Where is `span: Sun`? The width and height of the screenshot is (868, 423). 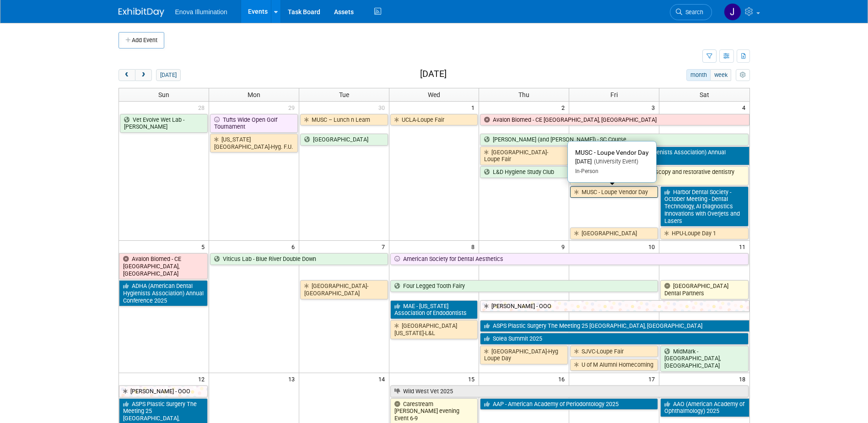 span: Sun is located at coordinates (164, 95).